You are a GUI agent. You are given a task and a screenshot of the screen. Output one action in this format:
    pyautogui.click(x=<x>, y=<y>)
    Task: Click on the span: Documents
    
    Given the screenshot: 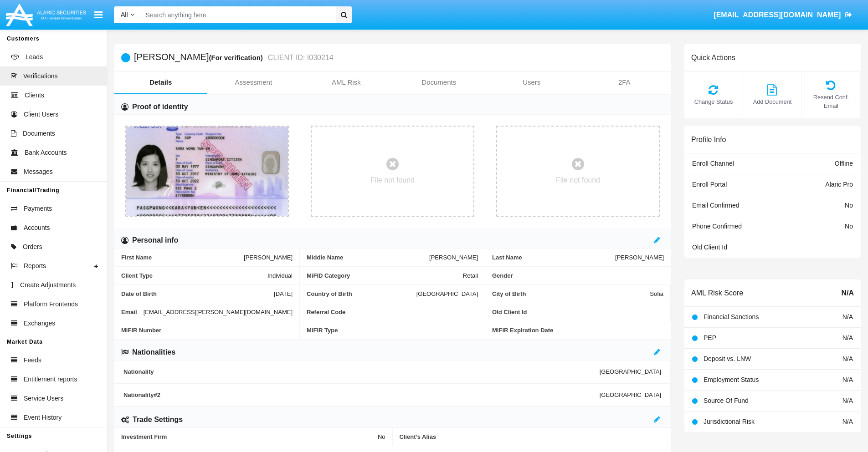 What is the action you would take?
    pyautogui.click(x=38, y=134)
    